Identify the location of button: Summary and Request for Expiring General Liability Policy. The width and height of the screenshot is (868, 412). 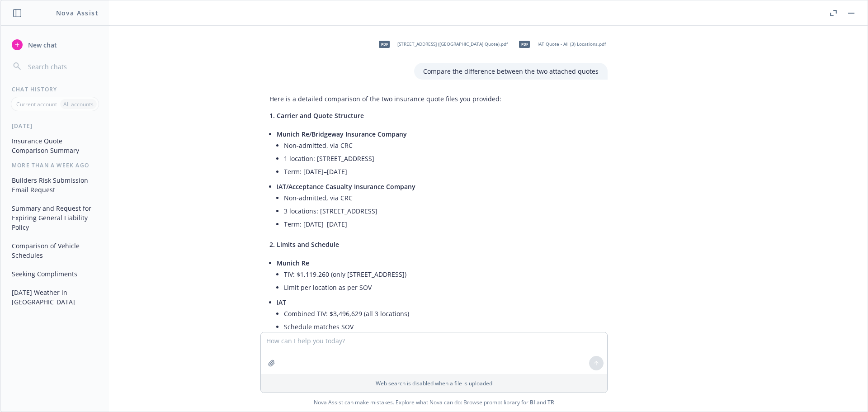
(55, 217).